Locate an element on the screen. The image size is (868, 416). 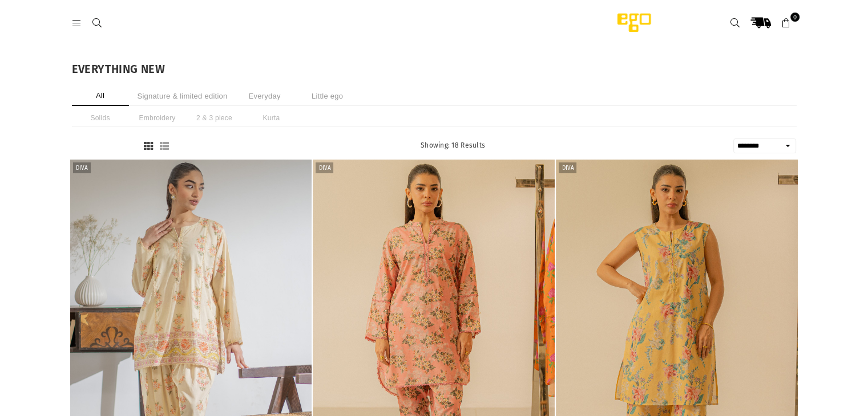
button: ADVANCE FILTER is located at coordinates (104, 146).